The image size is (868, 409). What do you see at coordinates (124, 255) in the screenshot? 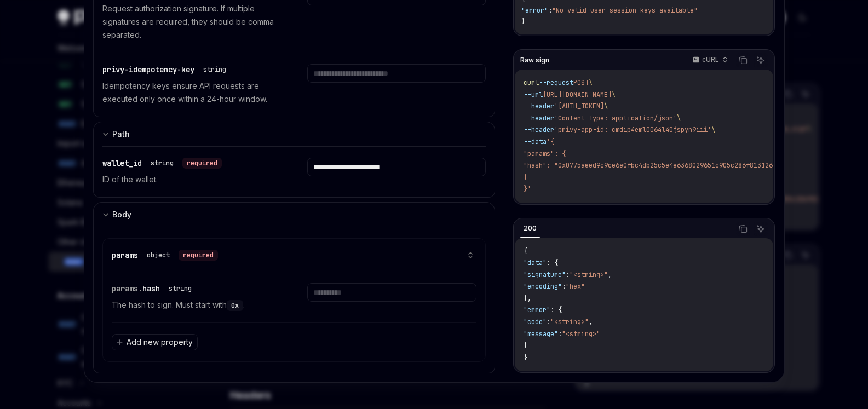
I see `span: params` at bounding box center [124, 255].